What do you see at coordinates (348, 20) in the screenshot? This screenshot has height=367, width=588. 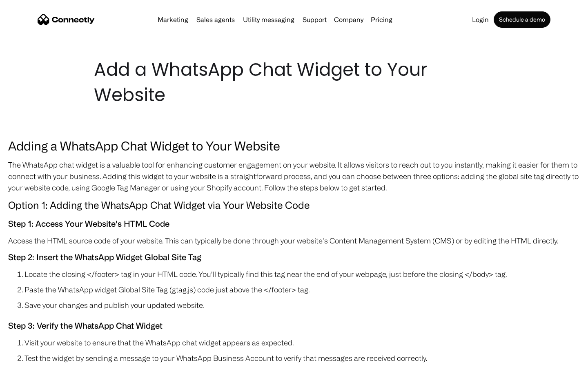 I see `div: Company` at bounding box center [348, 20].